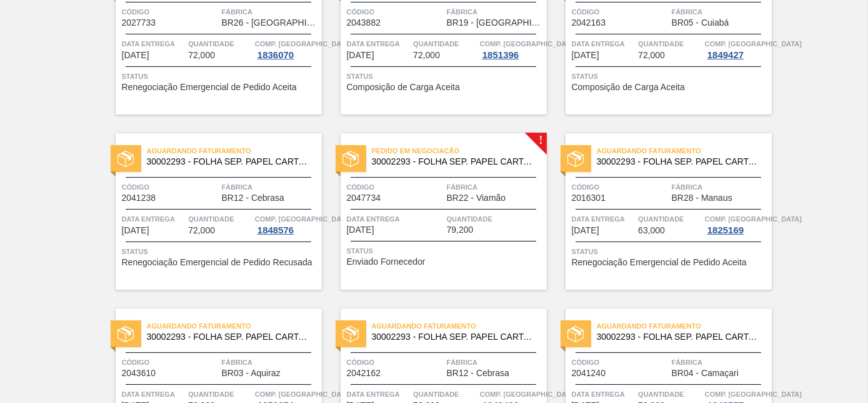 The image size is (868, 403). What do you see at coordinates (589, 198) in the screenshot?
I see `span: 2016301` at bounding box center [589, 198].